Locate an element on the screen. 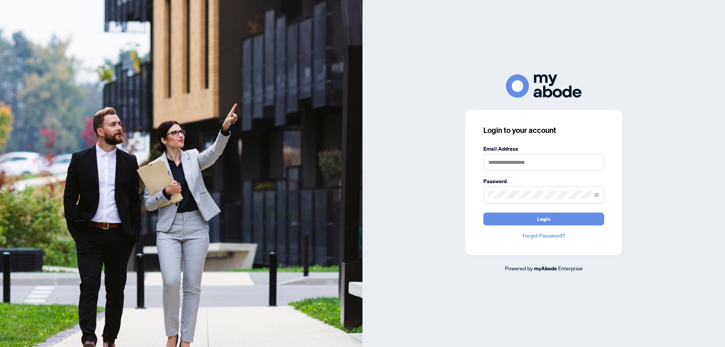 The width and height of the screenshot is (725, 347). h3: Login to your account is located at coordinates (544, 130).